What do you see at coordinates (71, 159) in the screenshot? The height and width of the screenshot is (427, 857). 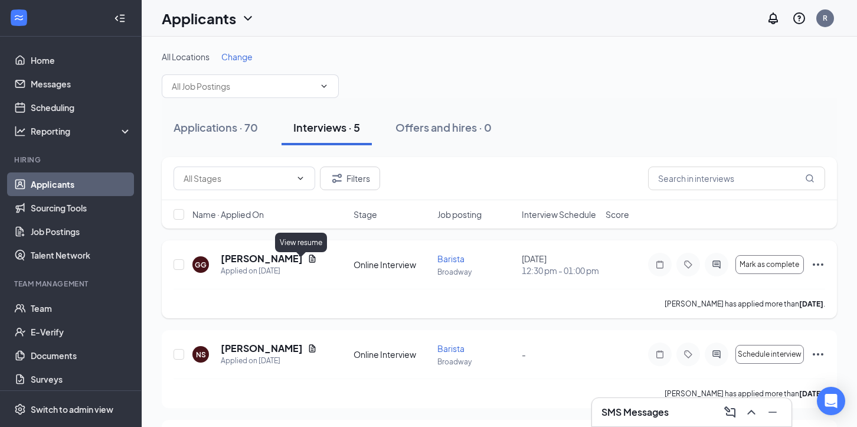 I see `div: Hiring` at bounding box center [71, 159].